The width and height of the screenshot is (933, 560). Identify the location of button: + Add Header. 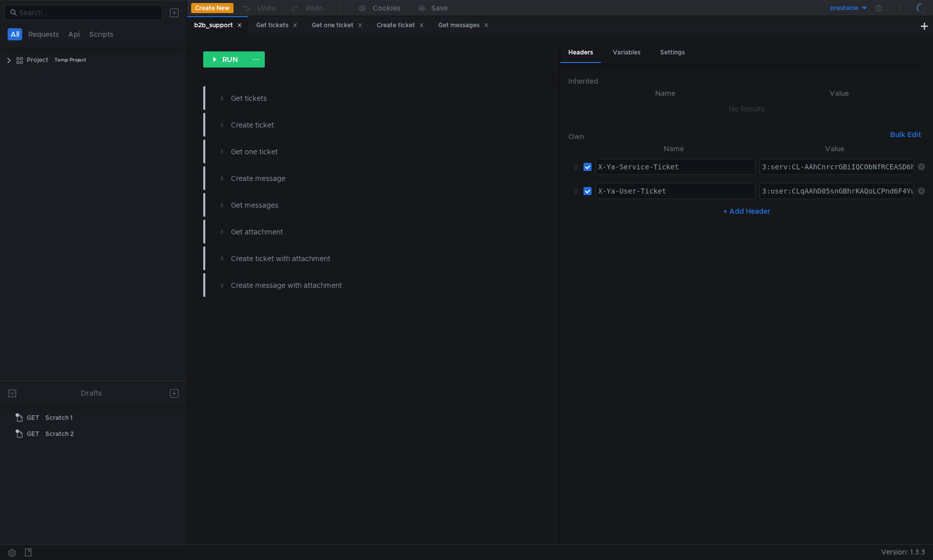
(747, 211).